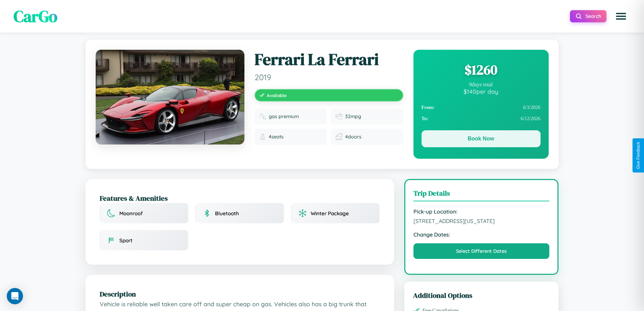  I want to click on span: Bluetooth, so click(227, 213).